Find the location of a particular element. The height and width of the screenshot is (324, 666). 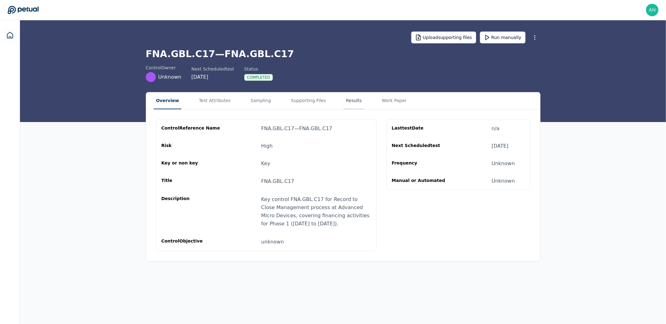

div: FNA.GBL.C17 — FNA.GBL.C17 is located at coordinates (297, 129).